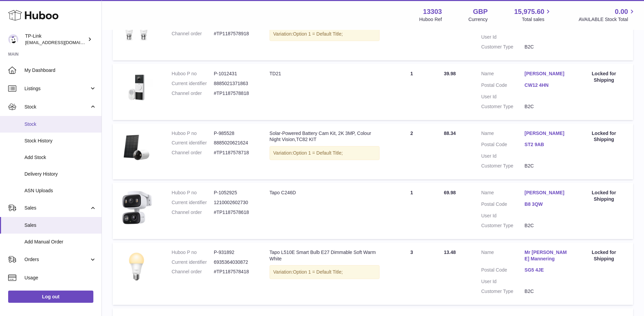 The image size is (644, 316). What do you see at coordinates (56, 39) in the screenshot?
I see `div: TP-Link` at bounding box center [56, 39].